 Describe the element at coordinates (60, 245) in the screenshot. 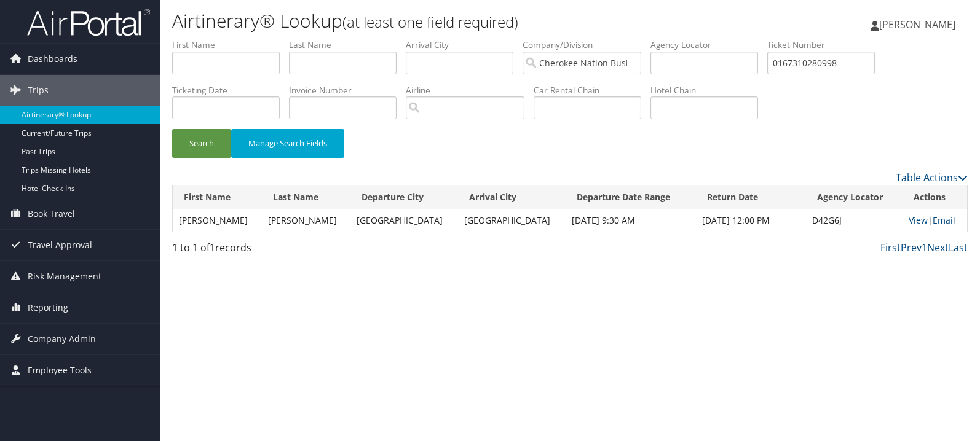

I see `span: Travel Approval` at that location.